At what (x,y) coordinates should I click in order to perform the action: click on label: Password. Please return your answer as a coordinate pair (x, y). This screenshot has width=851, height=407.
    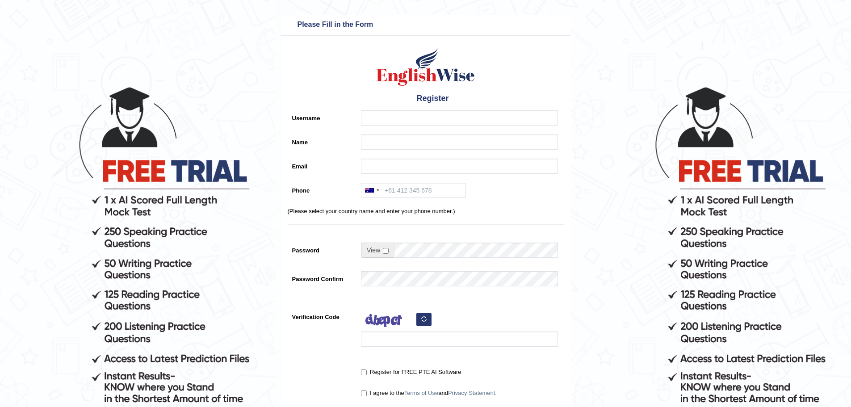
    Looking at the image, I should click on (322, 248).